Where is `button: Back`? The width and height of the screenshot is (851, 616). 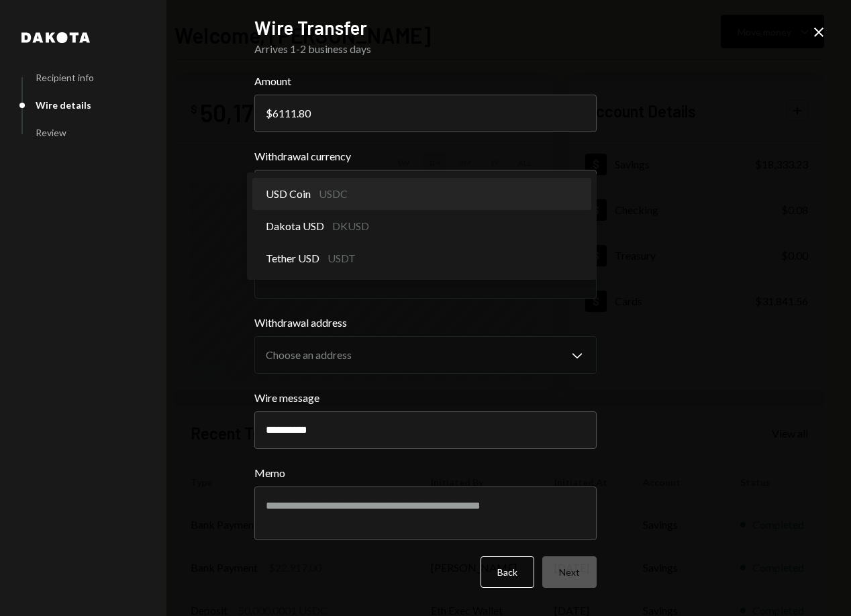
button: Back is located at coordinates (507, 572).